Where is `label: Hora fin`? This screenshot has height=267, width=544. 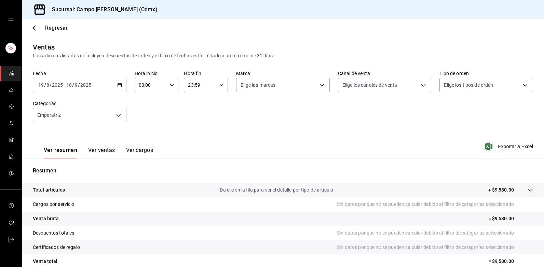
label: Hora fin is located at coordinates (206, 74).